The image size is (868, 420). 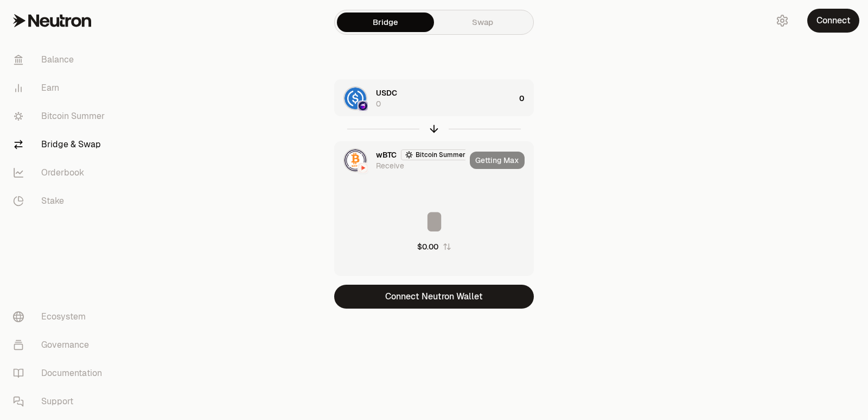 What do you see at coordinates (61, 60) in the screenshot?
I see `a: Balance` at bounding box center [61, 60].